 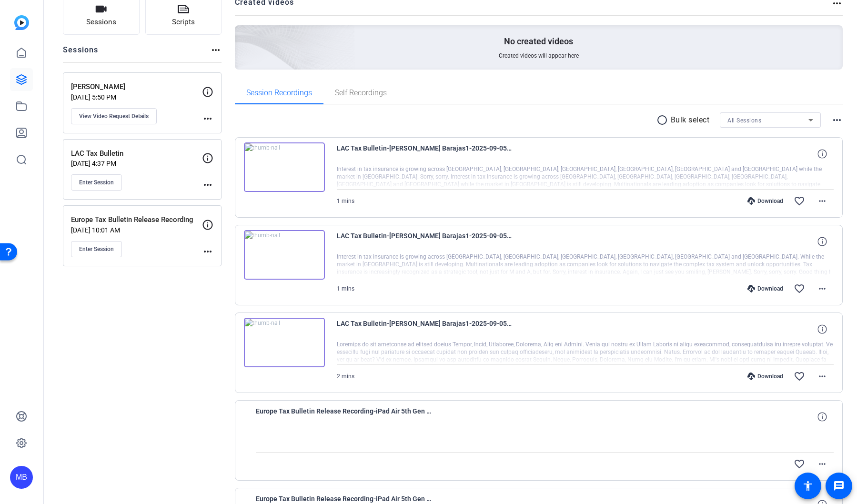 What do you see at coordinates (184, 22) in the screenshot?
I see `span: Scripts` at bounding box center [184, 22].